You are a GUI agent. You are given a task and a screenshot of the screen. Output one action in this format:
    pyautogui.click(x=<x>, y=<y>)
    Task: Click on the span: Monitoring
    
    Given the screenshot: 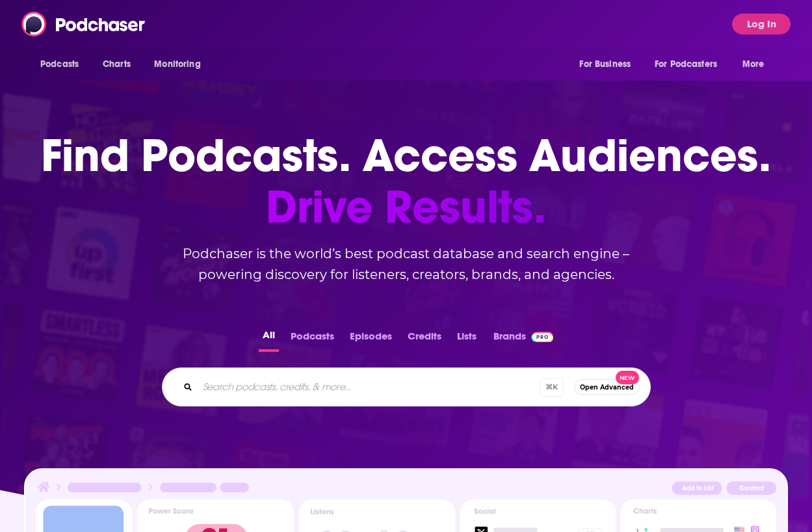 What is the action you would take?
    pyautogui.click(x=177, y=64)
    